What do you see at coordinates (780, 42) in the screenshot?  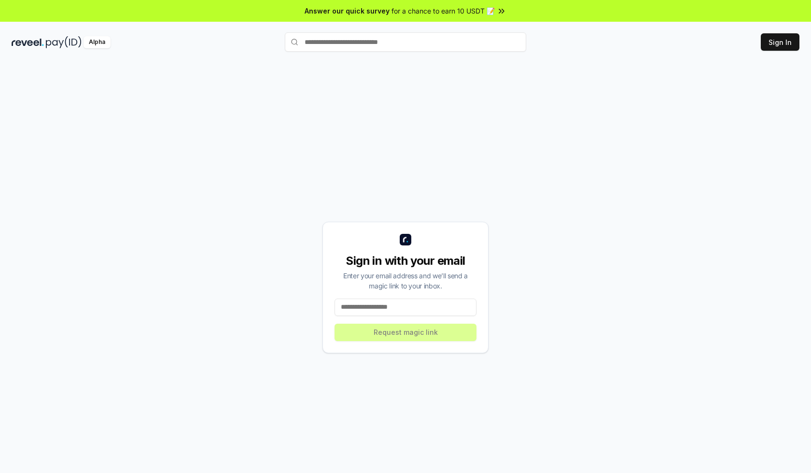 I see `button: Sign In` at bounding box center [780, 42].